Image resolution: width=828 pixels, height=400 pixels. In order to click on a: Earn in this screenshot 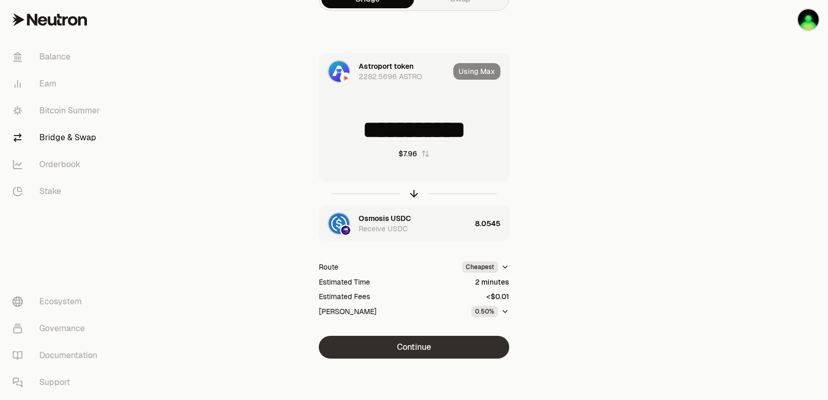, I will do `click(58, 84)`.